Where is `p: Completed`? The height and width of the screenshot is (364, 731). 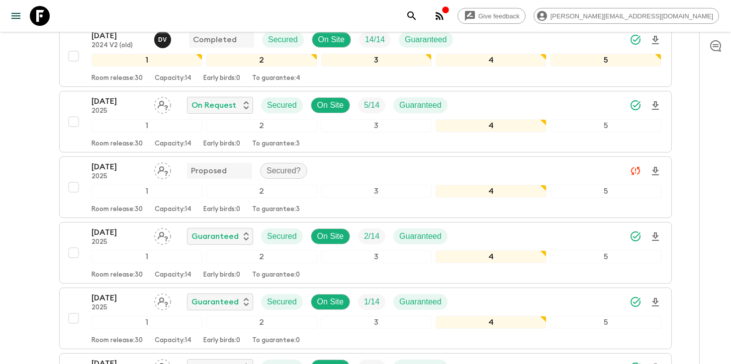 p: Completed is located at coordinates (215, 40).